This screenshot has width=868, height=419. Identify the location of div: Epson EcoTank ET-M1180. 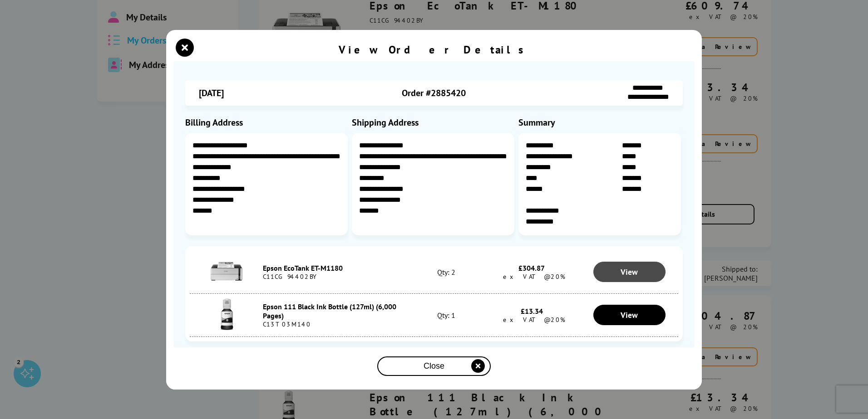
(336, 268).